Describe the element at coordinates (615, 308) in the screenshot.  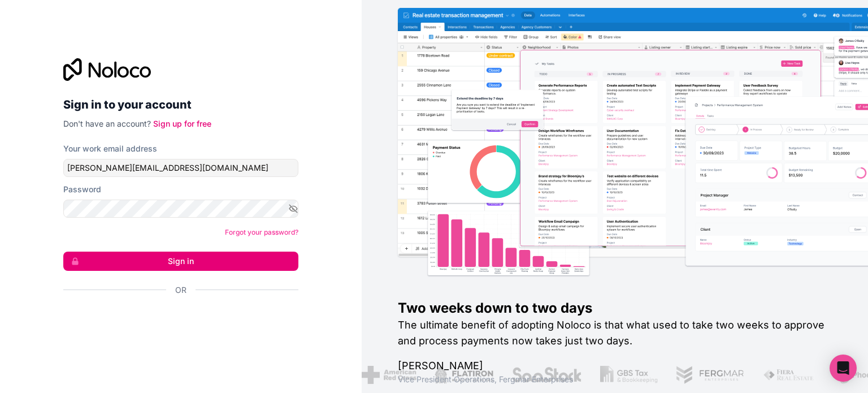
I see `h1: Two weeks down to two days` at that location.